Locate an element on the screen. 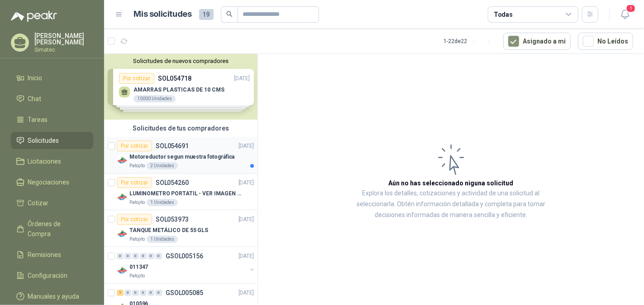 This screenshot has width=644, height=305. h3: Aún no has seleccionado niguna solicitud is located at coordinates (451, 183).